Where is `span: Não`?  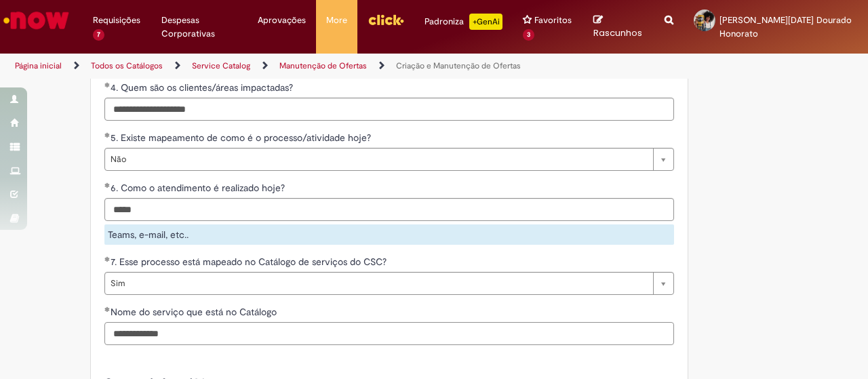 span: Não is located at coordinates (378, 160).